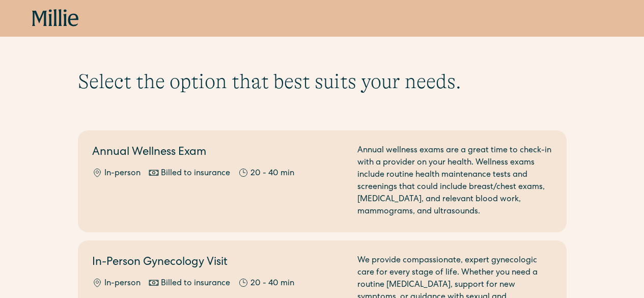  What do you see at coordinates (322, 81) in the screenshot?
I see `h1: Select the option that best suits your needs.` at bounding box center [322, 81].